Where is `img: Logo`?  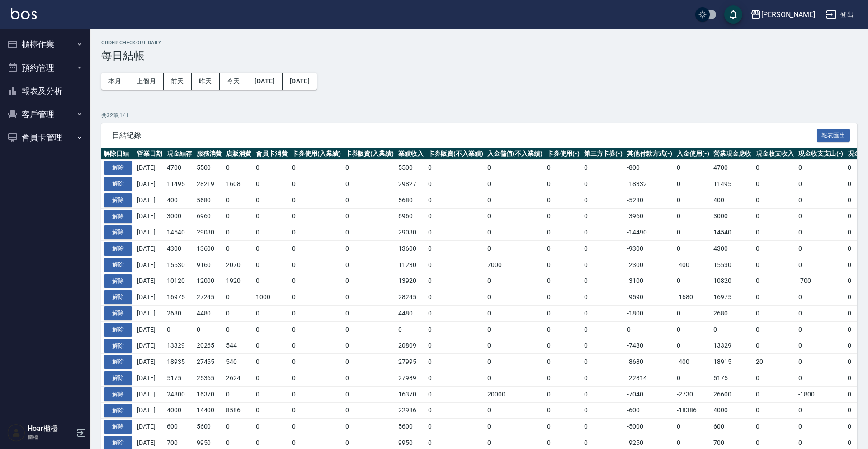
img: Logo is located at coordinates (23, 13).